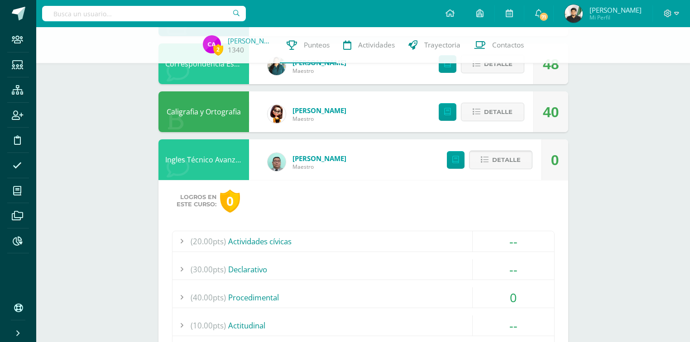  What do you see at coordinates (363, 297) in the screenshot?
I see `div: Procedimental` at bounding box center [363, 297].